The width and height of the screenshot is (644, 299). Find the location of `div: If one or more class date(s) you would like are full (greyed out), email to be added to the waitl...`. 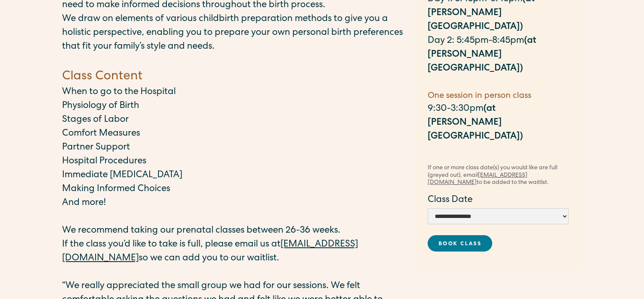

div: If one or more class date(s) you would like are full (greyed out), email to be added to the waitl... is located at coordinates (498, 176).